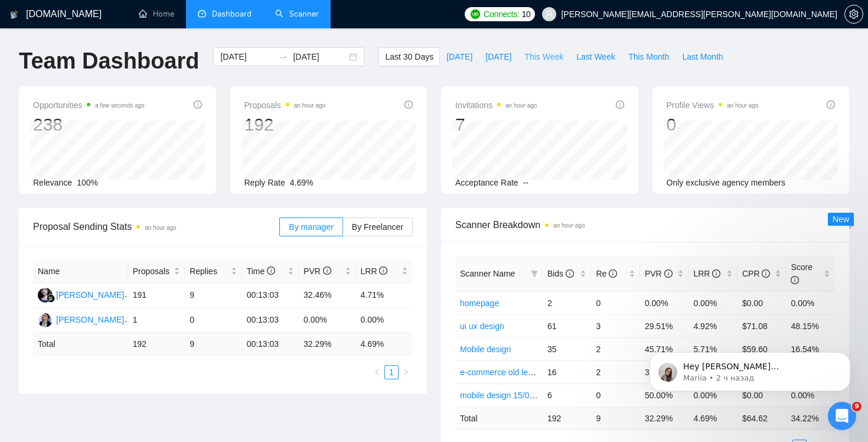  Describe the element at coordinates (213, 296) in the screenshot. I see `td: 9` at that location.